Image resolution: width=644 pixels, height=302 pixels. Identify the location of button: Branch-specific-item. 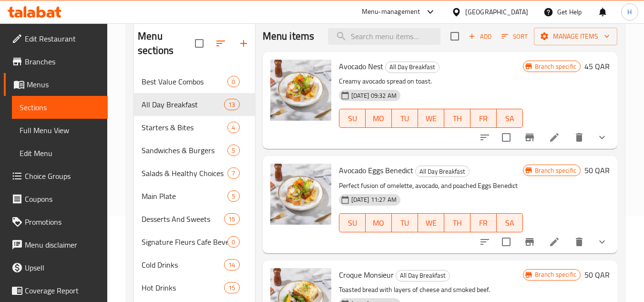
(530, 242).